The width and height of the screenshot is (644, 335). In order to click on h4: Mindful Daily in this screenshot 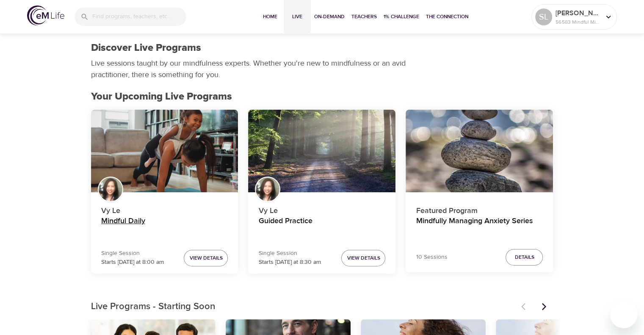, I will do `click(165, 226)`.